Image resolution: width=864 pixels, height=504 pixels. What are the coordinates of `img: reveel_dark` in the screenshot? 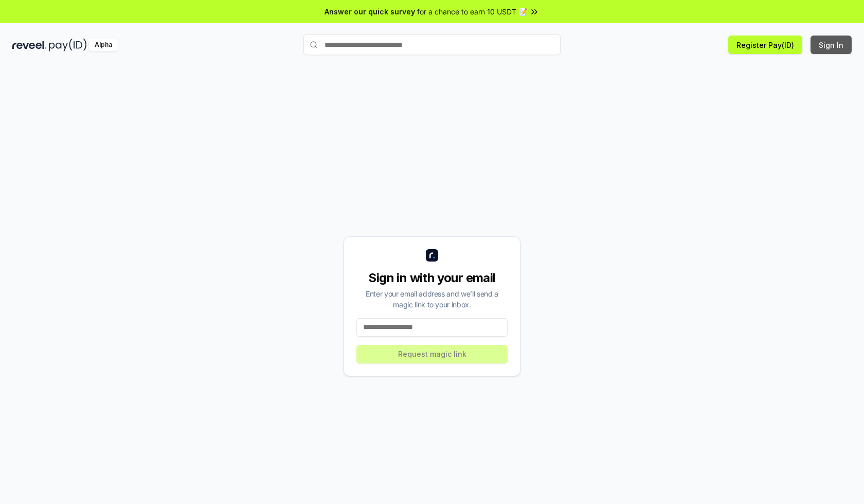 It's located at (29, 45).